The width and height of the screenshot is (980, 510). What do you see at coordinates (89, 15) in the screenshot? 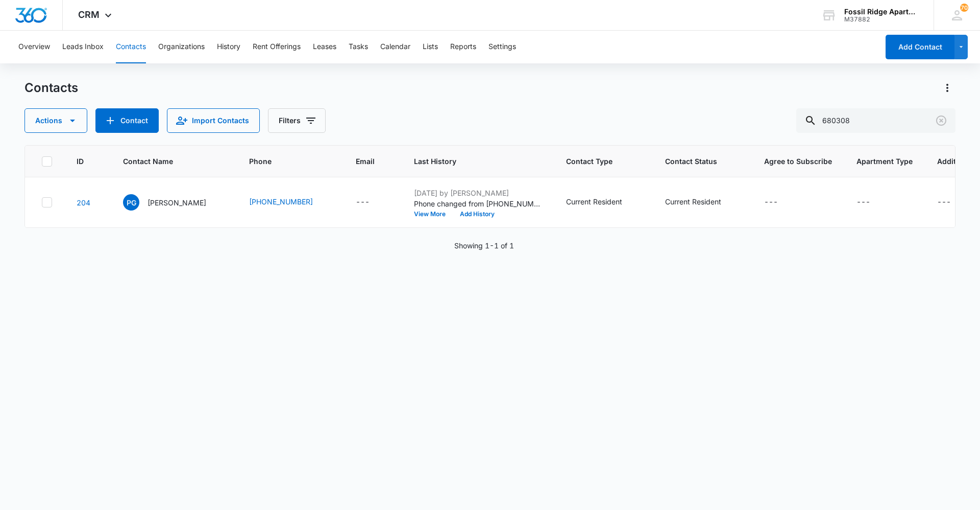
I see `span: CRM` at bounding box center [89, 15].